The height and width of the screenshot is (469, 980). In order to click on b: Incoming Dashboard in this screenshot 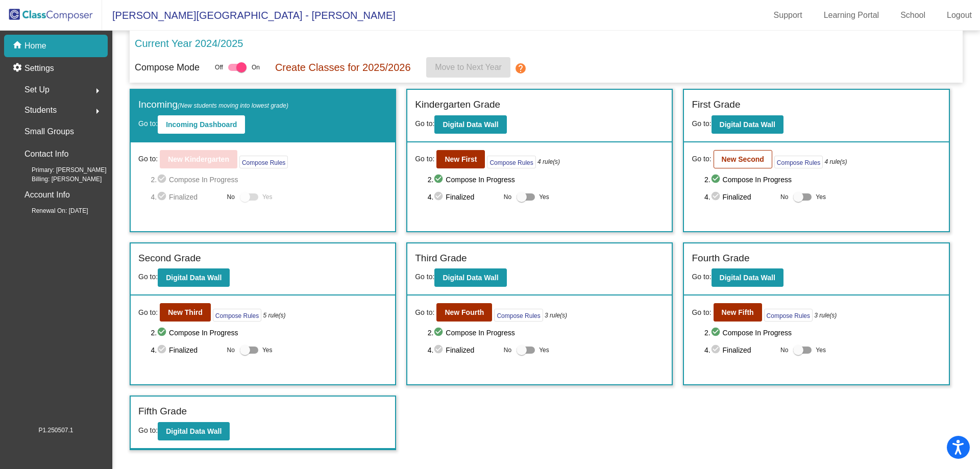, I will do `click(201, 124)`.